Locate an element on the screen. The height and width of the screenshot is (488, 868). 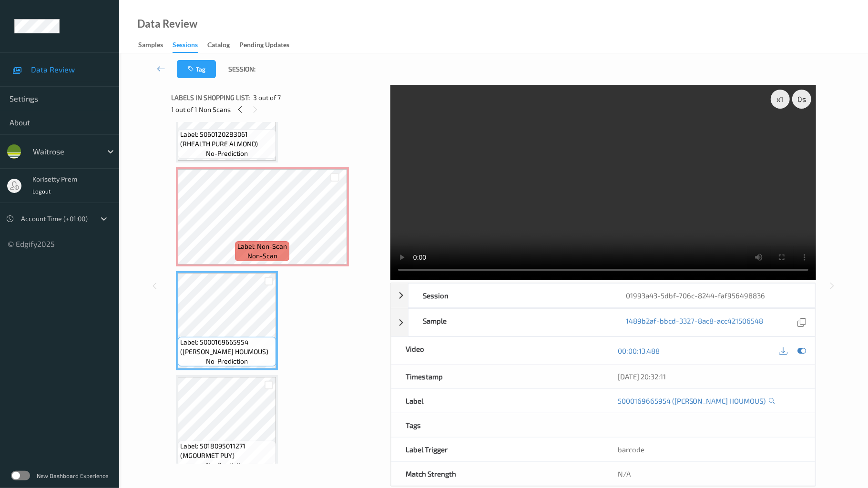
button: Tag is located at coordinates (196, 69).